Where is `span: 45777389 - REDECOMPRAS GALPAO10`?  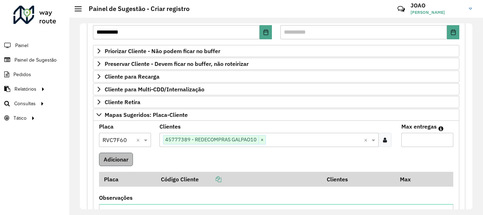 span: 45777389 - REDECOMPRAS GALPAO10 is located at coordinates (211, 139).